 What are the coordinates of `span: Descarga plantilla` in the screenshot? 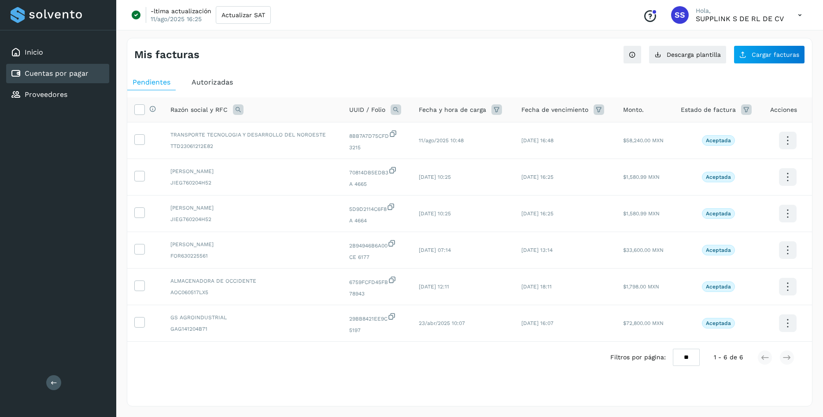 It's located at (694, 55).